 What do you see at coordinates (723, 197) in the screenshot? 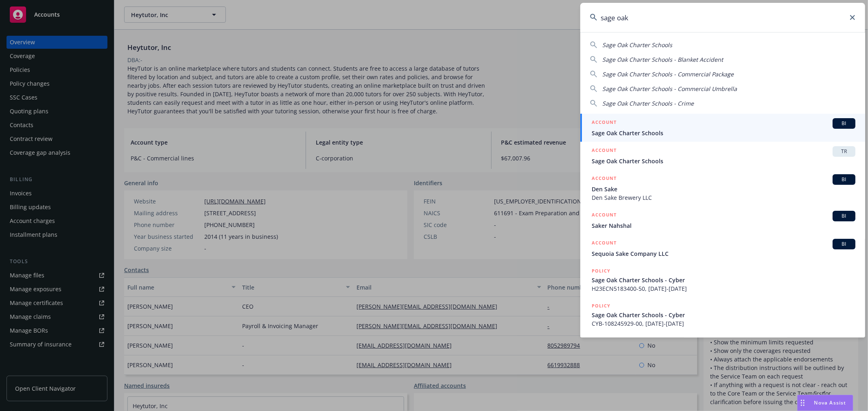
I see `span: Den Sake Brewery LLC` at bounding box center [723, 197].